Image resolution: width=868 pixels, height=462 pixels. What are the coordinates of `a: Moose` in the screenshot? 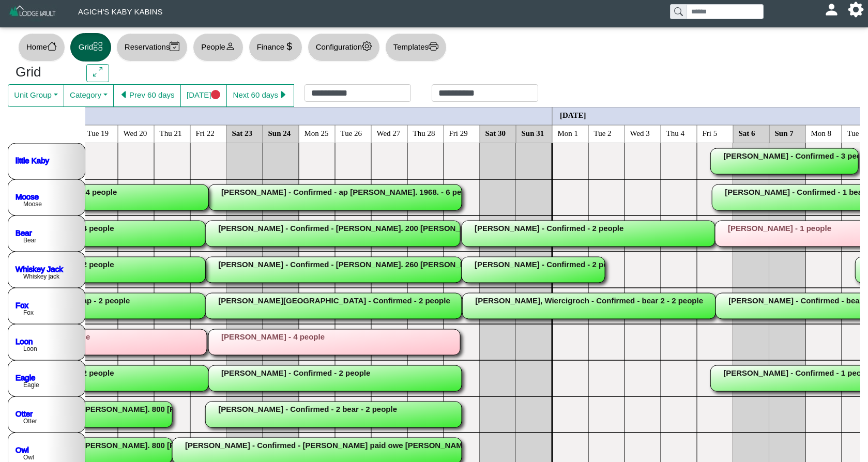 It's located at (27, 196).